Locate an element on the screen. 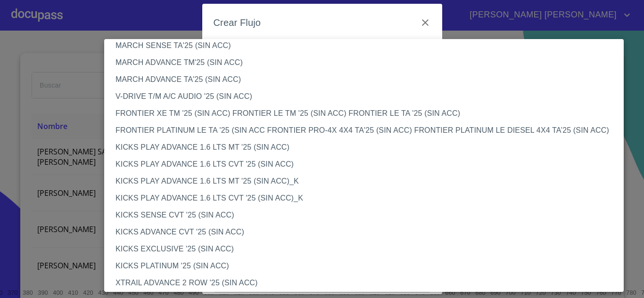 This screenshot has height=298, width=644. li: FRONTIER XE TM '25 (SIN ACC) FRONTIER LE TM '25 (SIN ACC) FRONTIER LE TA '25 (SIN ACC) is located at coordinates (367, 113).